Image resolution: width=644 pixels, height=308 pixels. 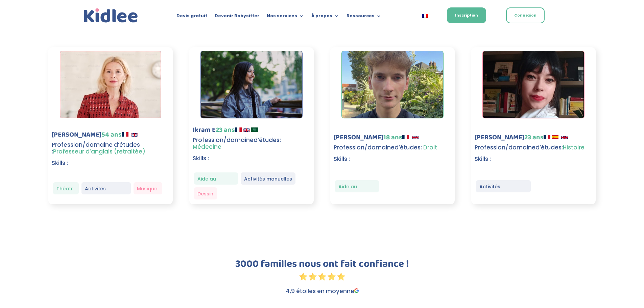 What do you see at coordinates (392, 84) in the screenshot?
I see `img: profile pic-6` at bounding box center [392, 84].